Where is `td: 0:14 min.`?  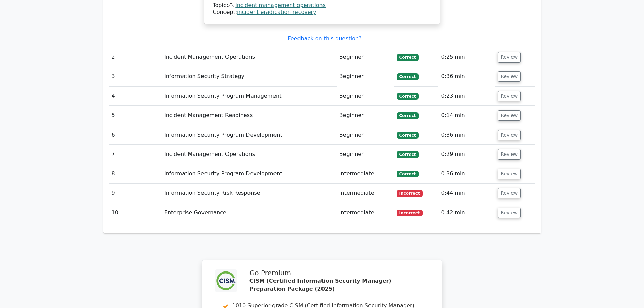 td: 0:14 min. is located at coordinates (467, 115).